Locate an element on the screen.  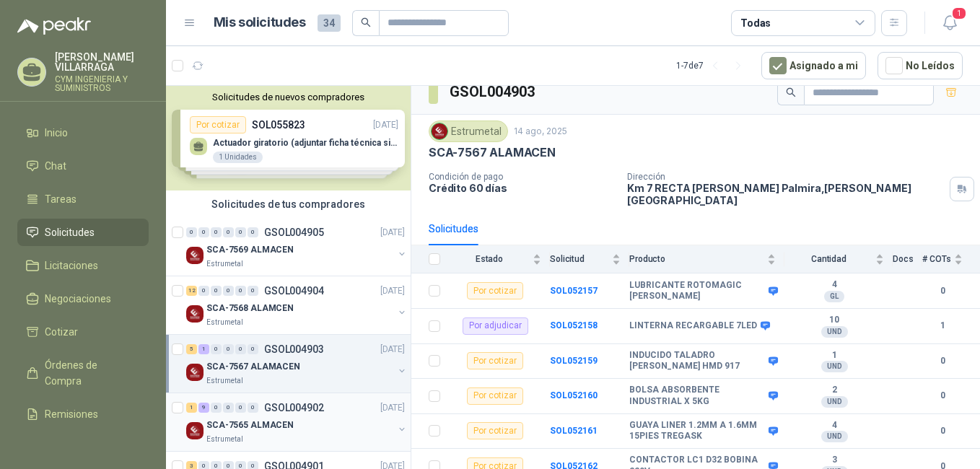
img: Logo peakr is located at coordinates (54, 26).